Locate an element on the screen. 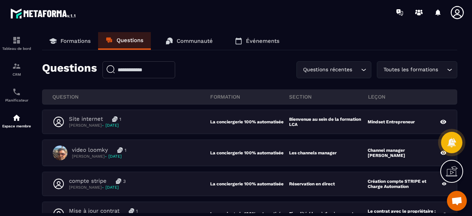  p: Événements is located at coordinates (263, 41).